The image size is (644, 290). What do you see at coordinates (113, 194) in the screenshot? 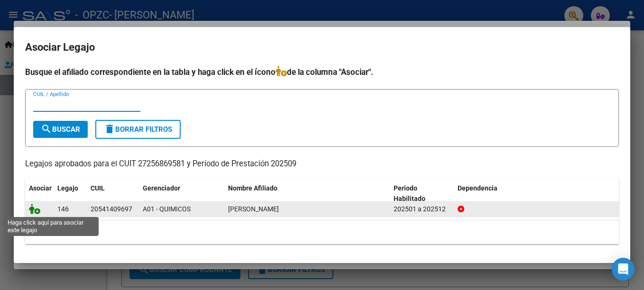
I see `datatable-header-cell: CUIL` at bounding box center [113, 194].